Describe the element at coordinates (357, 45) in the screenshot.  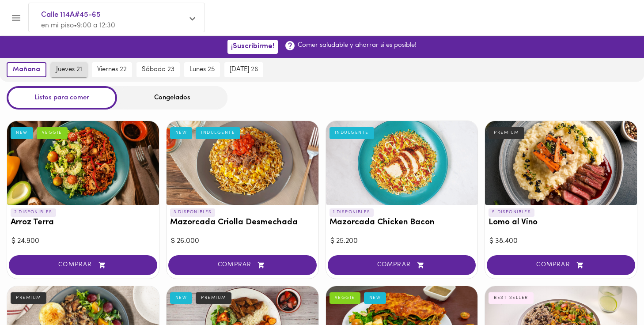
I see `p: Comer saludable y ahorrar si es posible!` at that location.